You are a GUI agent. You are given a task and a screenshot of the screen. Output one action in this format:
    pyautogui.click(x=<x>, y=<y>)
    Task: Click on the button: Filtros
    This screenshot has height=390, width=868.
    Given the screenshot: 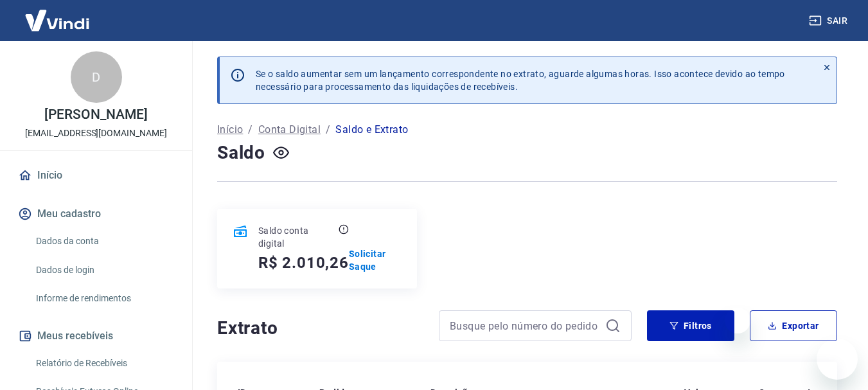 What is the action you would take?
    pyautogui.click(x=691, y=326)
    